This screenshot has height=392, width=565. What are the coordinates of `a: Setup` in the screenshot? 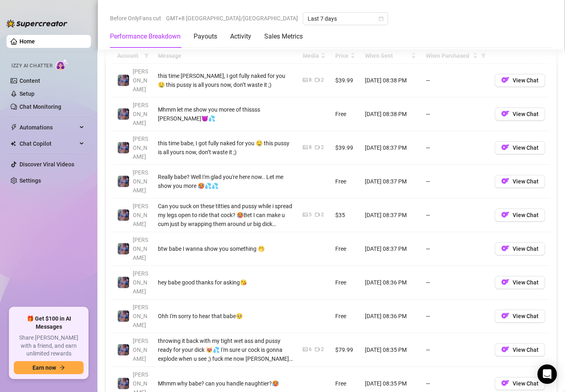 It's located at (27, 94).